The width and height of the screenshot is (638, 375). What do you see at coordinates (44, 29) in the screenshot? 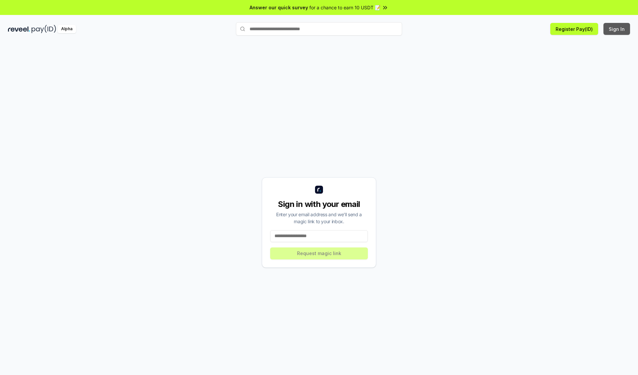
I see `img: pay_id` at bounding box center [44, 29].